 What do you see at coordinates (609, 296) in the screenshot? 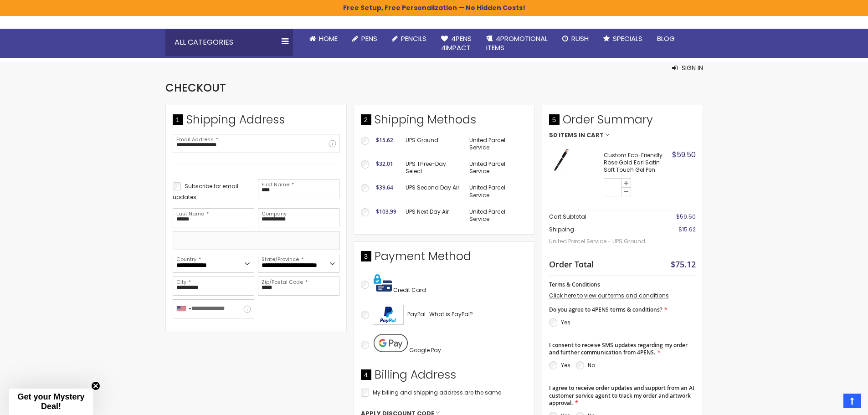
I see `a: Click here to view our terms and conditions` at bounding box center [609, 296].